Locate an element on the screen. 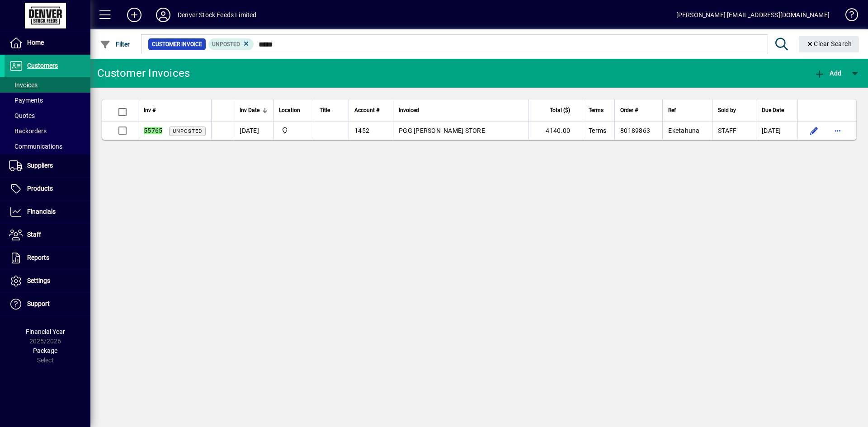 The image size is (868, 427). em: 55765 is located at coordinates (153, 131).